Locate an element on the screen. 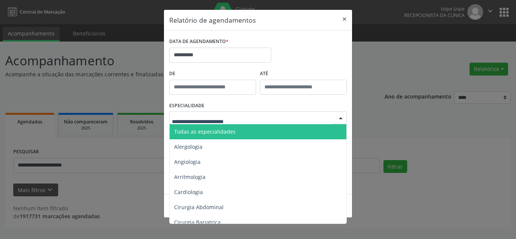 This screenshot has width=516, height=239. label: ATÉ is located at coordinates (304, 74).